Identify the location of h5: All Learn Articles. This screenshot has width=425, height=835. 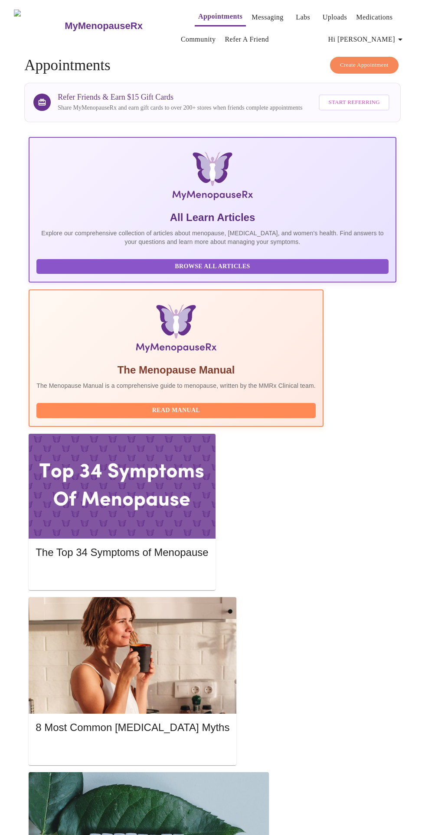
(212, 218).